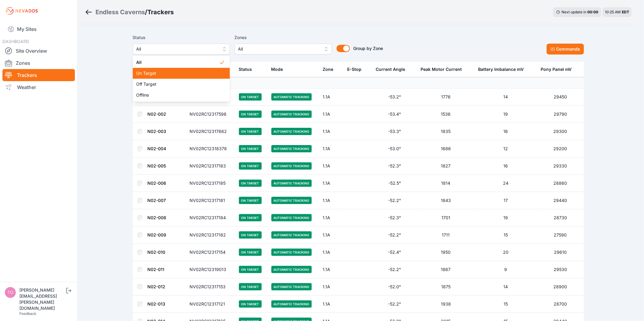 The height and width of the screenshot is (321, 644). What do you see at coordinates (178, 95) in the screenshot?
I see `span: Offline` at bounding box center [178, 95].